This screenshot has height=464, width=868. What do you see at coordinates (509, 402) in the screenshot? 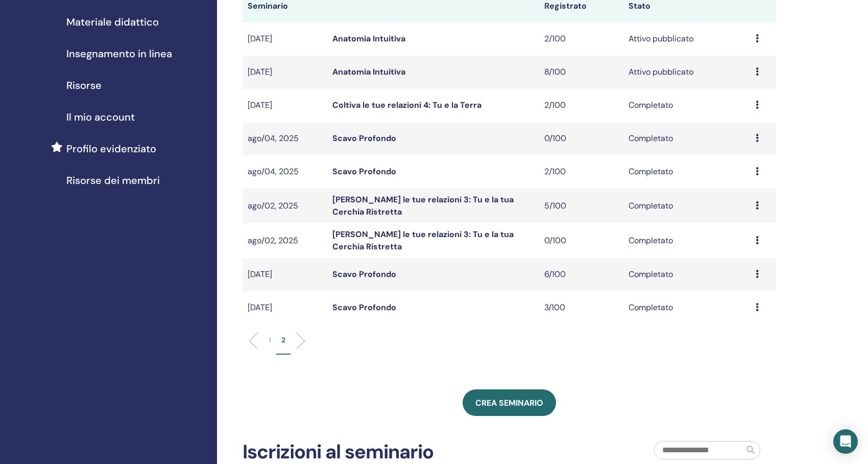
I see `a: Crea seminario` at bounding box center [509, 402].